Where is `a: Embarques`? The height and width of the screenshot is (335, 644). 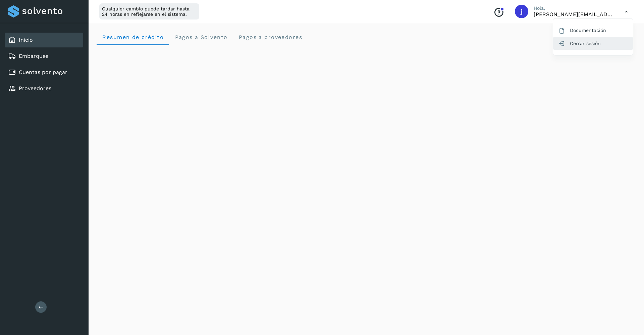 a: Embarques is located at coordinates (34, 56).